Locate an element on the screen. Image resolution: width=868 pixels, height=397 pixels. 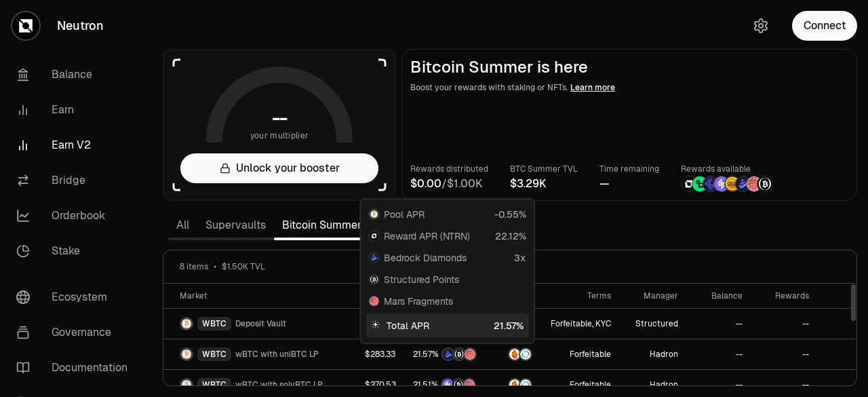
p: Rewards available is located at coordinates (727, 169).